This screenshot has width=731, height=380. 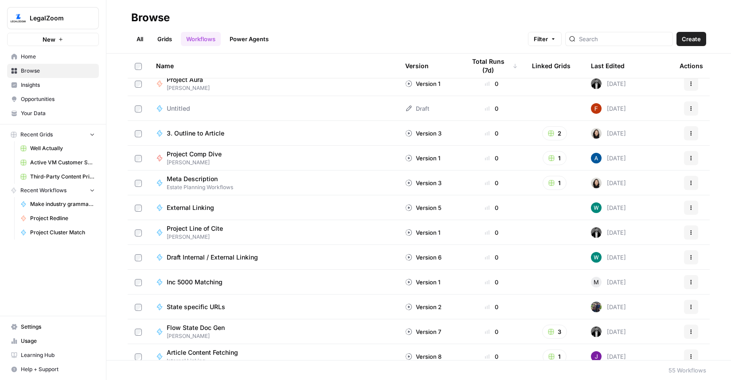 I want to click on a: Project Redline, so click(x=58, y=218).